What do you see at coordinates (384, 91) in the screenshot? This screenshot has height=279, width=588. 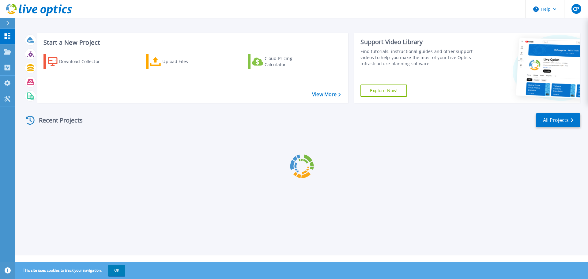 I see `a: Explore Now!` at bounding box center [384, 91].